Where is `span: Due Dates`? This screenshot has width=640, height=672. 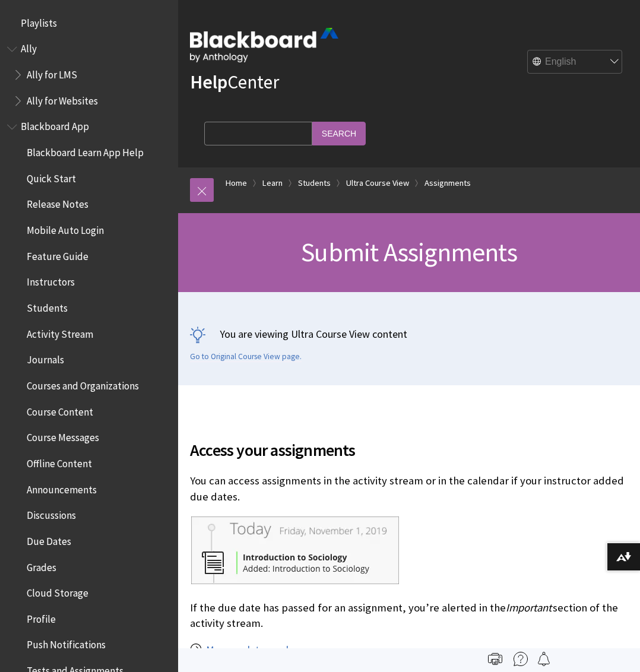 span: Due Dates is located at coordinates (49, 539).